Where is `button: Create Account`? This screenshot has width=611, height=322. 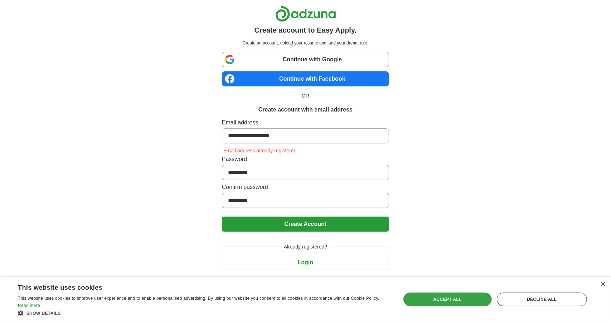
button: Create Account is located at coordinates (305, 224).